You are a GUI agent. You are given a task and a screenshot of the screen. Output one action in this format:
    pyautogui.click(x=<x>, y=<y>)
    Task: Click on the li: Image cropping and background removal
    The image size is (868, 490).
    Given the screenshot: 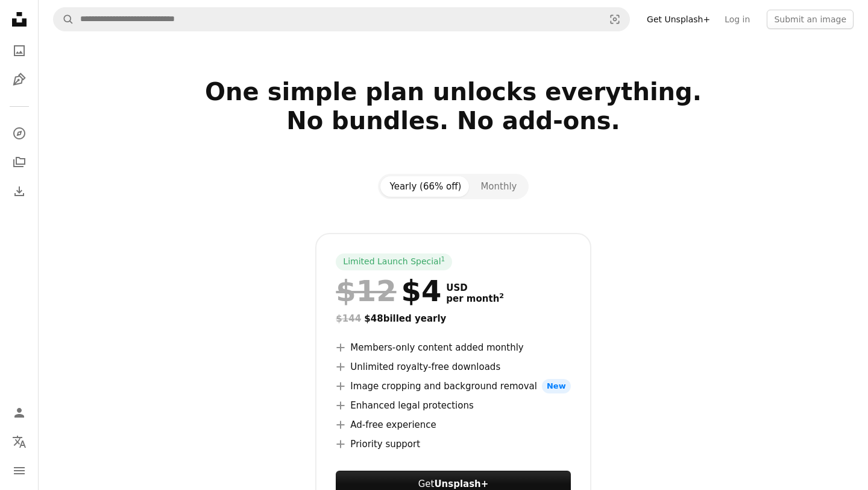 What is the action you would take?
    pyautogui.click(x=453, y=386)
    